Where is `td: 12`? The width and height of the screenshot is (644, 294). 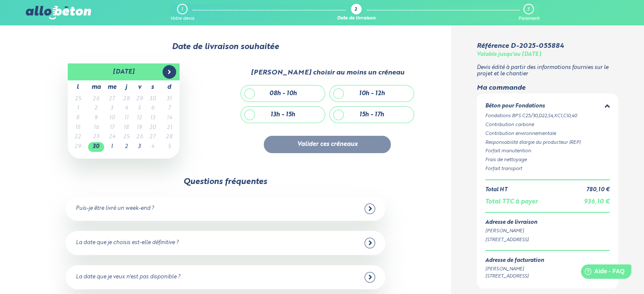
td: 12 is located at coordinates (139, 118).